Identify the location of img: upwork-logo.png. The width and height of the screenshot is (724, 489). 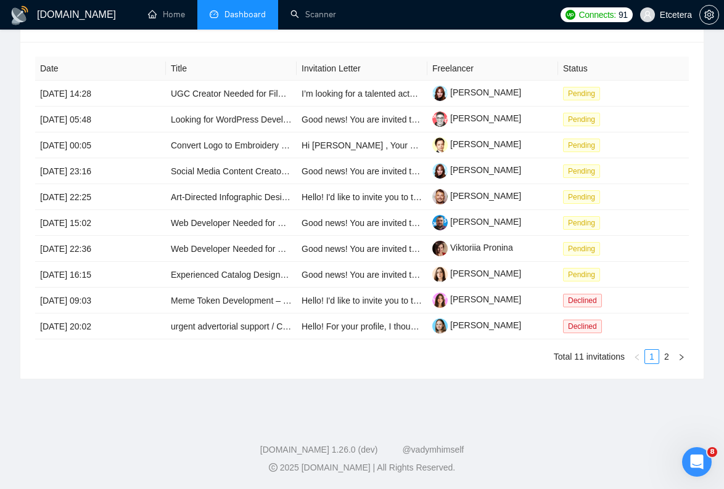
(570, 15).